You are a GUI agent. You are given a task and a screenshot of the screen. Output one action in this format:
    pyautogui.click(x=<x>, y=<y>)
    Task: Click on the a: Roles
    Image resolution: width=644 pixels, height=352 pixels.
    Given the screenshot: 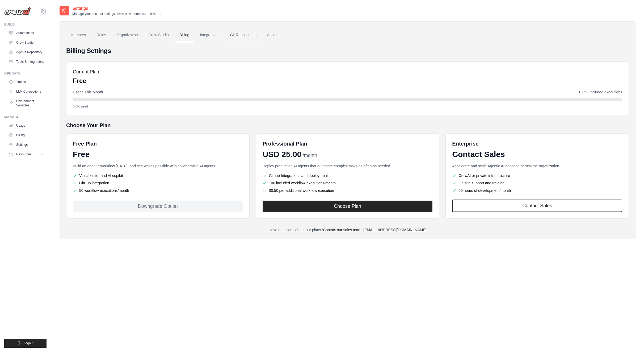 What is the action you would take?
    pyautogui.click(x=101, y=35)
    